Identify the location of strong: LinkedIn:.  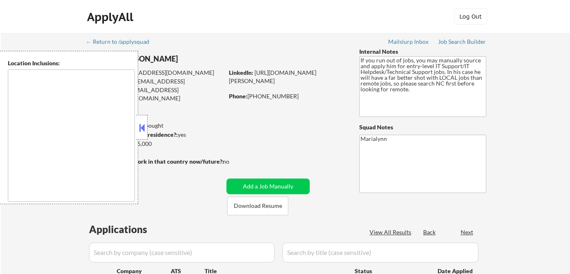
(241, 72).